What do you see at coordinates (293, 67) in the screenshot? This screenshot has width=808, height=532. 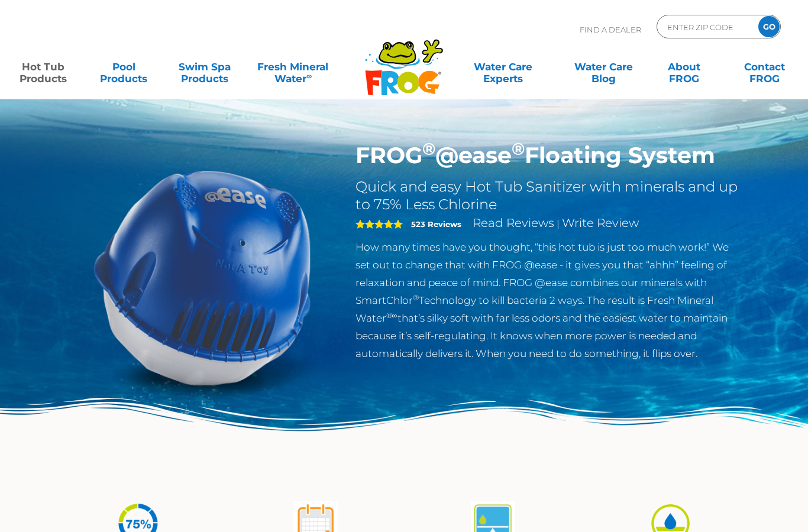 I see `a: Fresh MineralWater∞` at bounding box center [293, 67].